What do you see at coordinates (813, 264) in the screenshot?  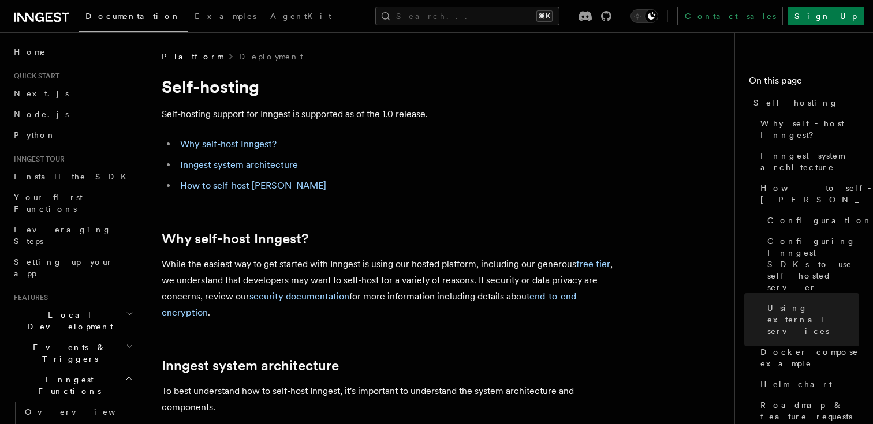 I see `span: Configuring Inngest SDKs to use self-hosted server` at bounding box center [813, 264].